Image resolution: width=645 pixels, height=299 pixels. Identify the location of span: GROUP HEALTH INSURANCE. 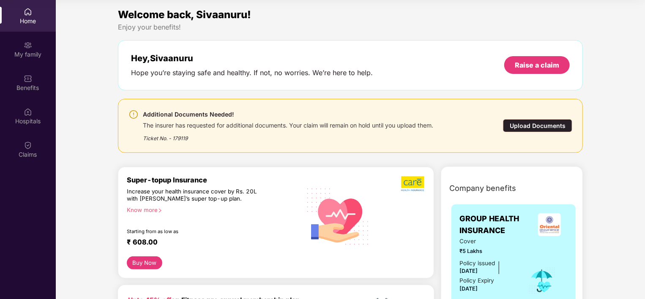
(496, 225).